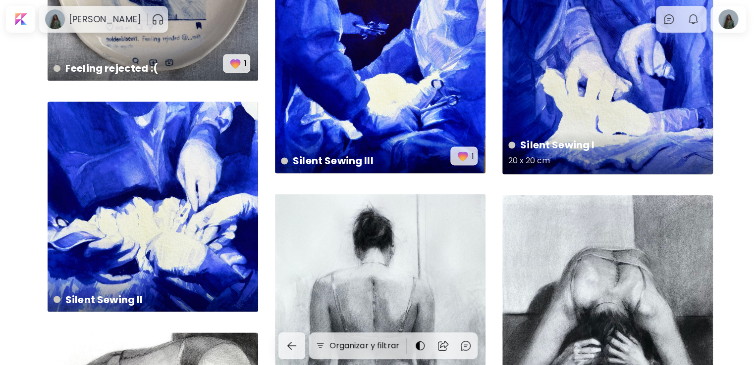  What do you see at coordinates (606, 145) in the screenshot?
I see `h4: Silent Sewing I` at bounding box center [606, 145].